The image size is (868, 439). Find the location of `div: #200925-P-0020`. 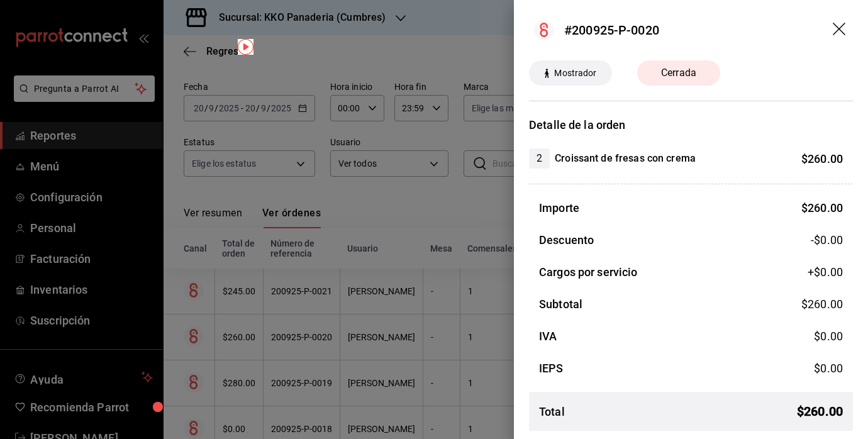

div: #200925-P-0020 is located at coordinates (611, 30).